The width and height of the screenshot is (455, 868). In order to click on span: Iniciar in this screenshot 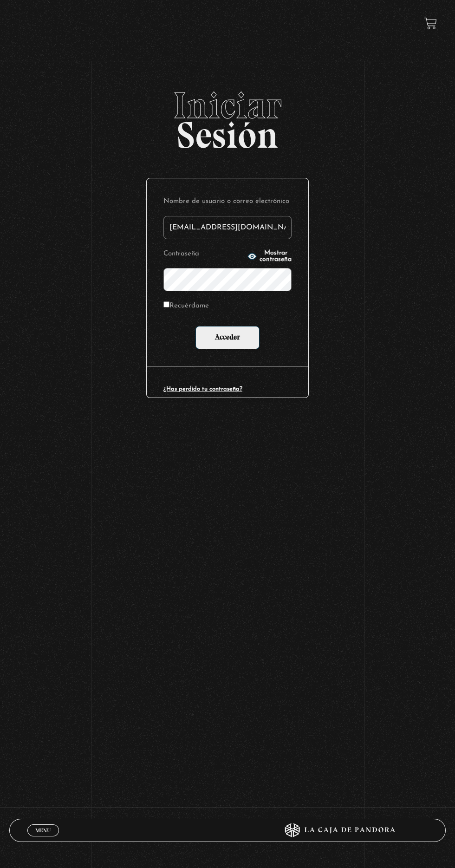, I will do `click(227, 105)`.